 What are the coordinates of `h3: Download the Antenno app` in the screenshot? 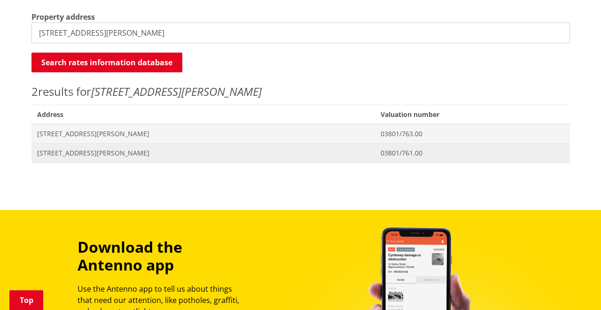 It's located at (163, 256).